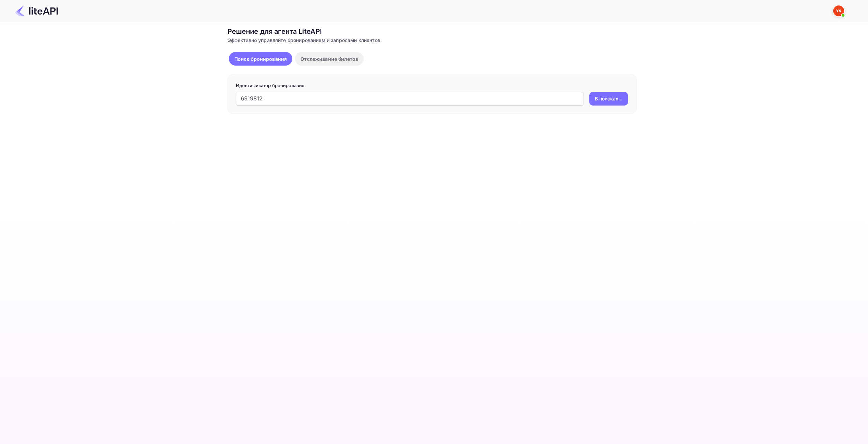 This screenshot has height=444, width=868. Describe the element at coordinates (329, 59) in the screenshot. I see `ya-tr-span: Отслеживание билетов` at that location.